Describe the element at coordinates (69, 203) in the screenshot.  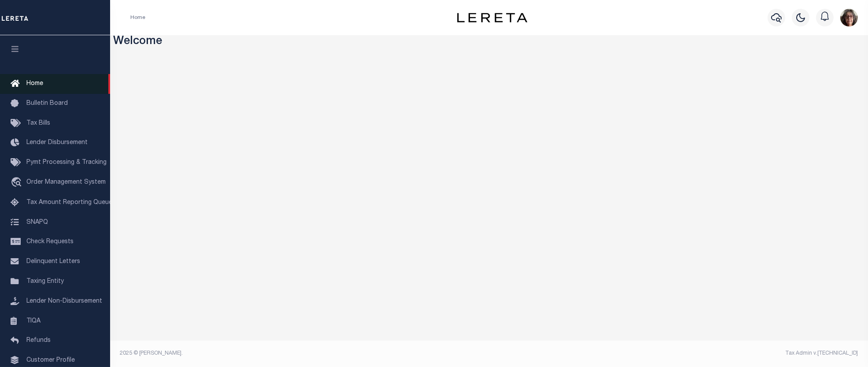
I see `span: Tax Amount Reporting Queue` at that location.